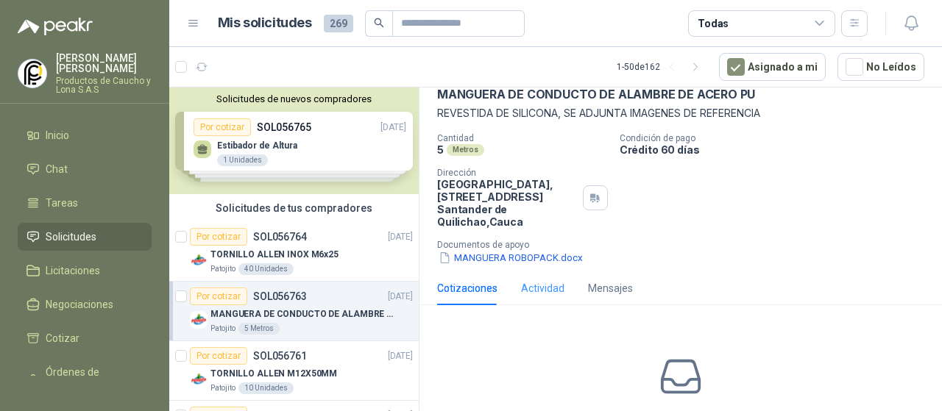  I want to click on p: SOL056764, so click(280, 237).